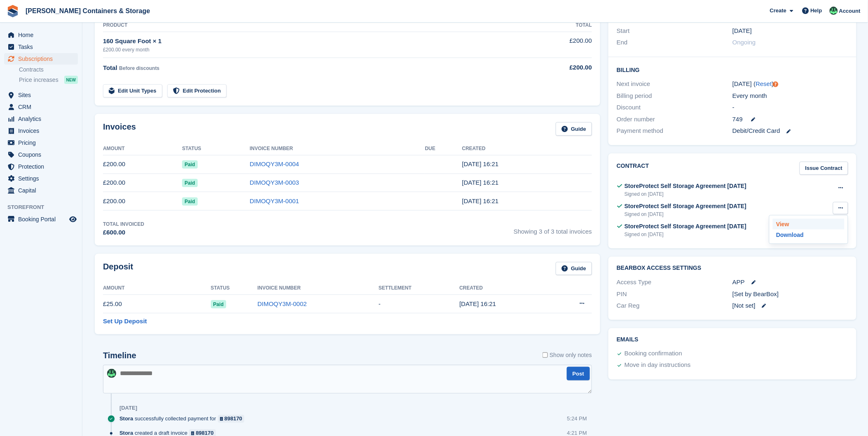  I want to click on th: Settlement, so click(419, 288).